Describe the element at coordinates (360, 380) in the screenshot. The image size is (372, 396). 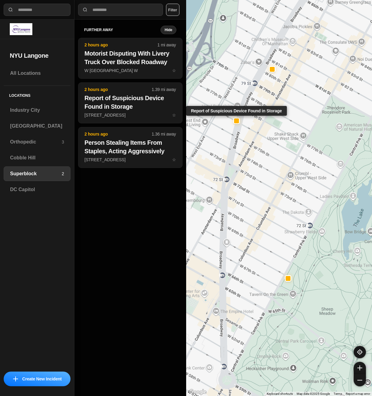
I see `button: zoom-out` at that location.